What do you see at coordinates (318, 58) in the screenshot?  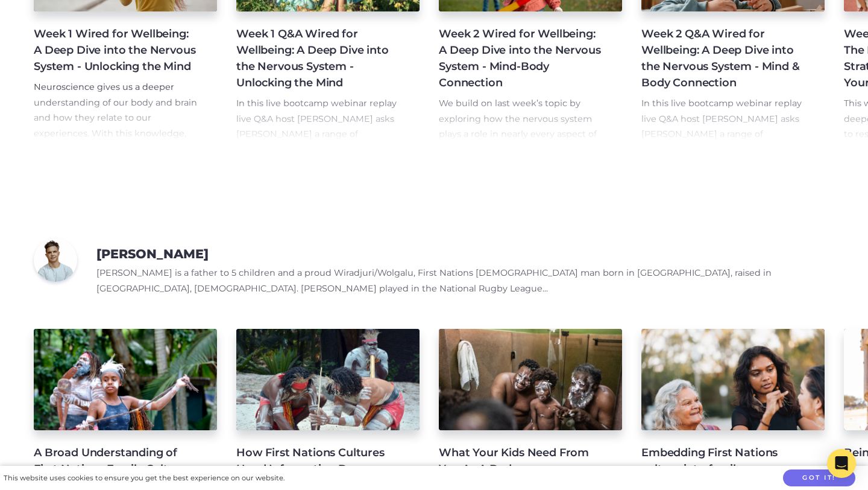 I see `h4: Week 1 Q&A Wired for Wellbeing: A Deep Dive into the Nervous System - Unlocking the Mind` at bounding box center [318, 58].